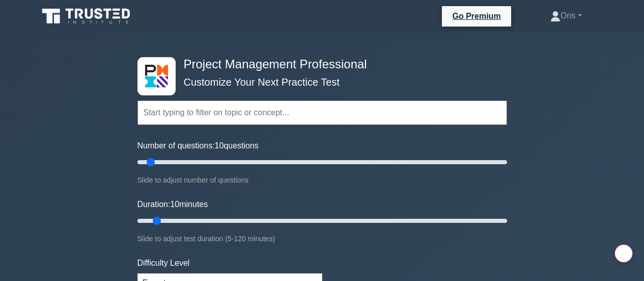 The width and height of the screenshot is (644, 281). I want to click on input: Start typing to filter on topic or concept..., so click(323, 113).